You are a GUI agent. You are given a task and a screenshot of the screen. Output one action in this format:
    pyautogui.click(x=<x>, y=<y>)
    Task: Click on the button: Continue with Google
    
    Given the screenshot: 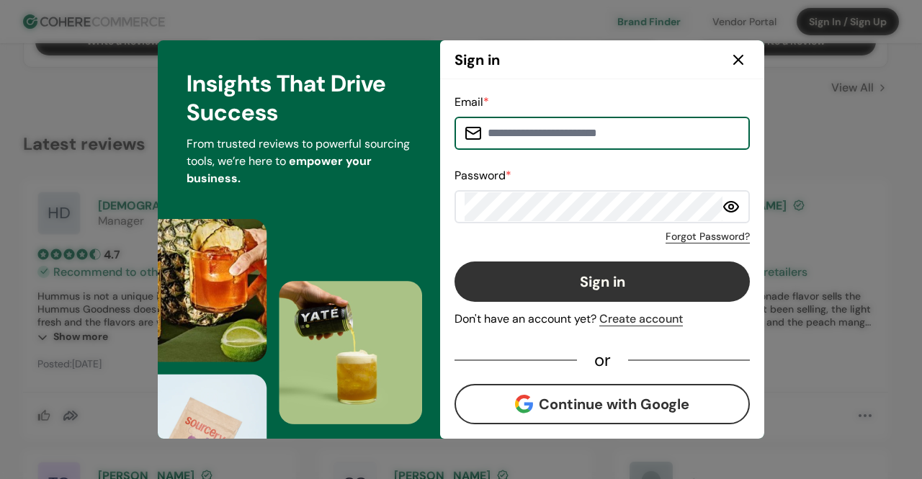 What is the action you would take?
    pyautogui.click(x=602, y=404)
    